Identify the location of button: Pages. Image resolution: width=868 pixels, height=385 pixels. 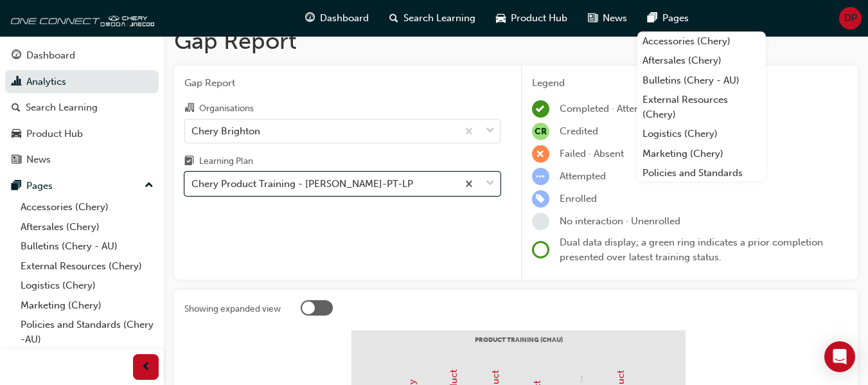
(82, 186).